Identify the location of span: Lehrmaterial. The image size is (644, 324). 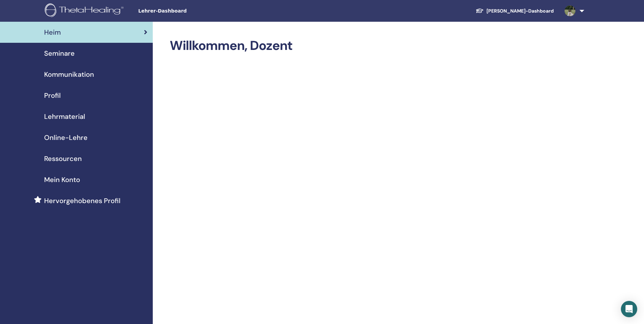
(65, 117).